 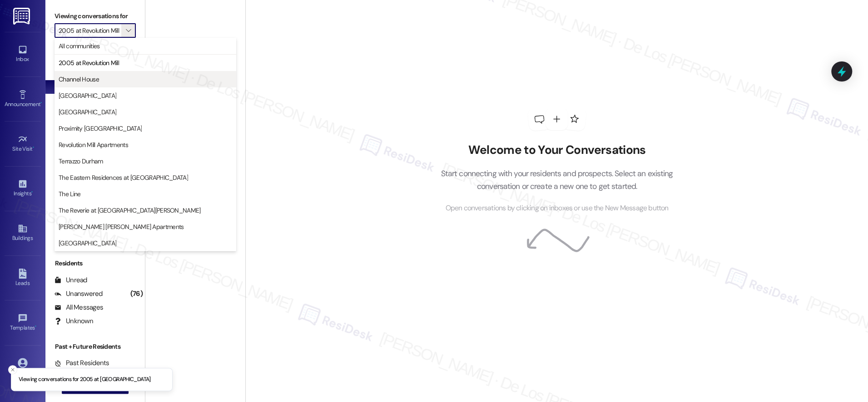 I want to click on div: (76), so click(x=136, y=293).